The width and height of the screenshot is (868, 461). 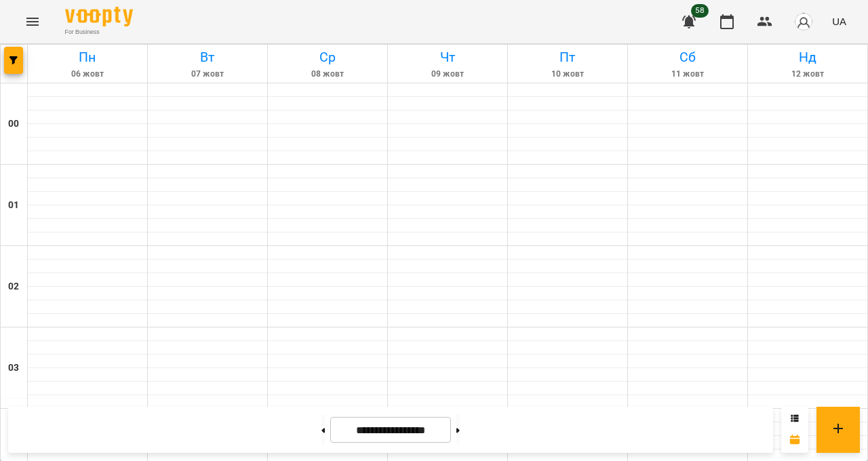 I want to click on img: Voopty Logo, so click(x=99, y=16).